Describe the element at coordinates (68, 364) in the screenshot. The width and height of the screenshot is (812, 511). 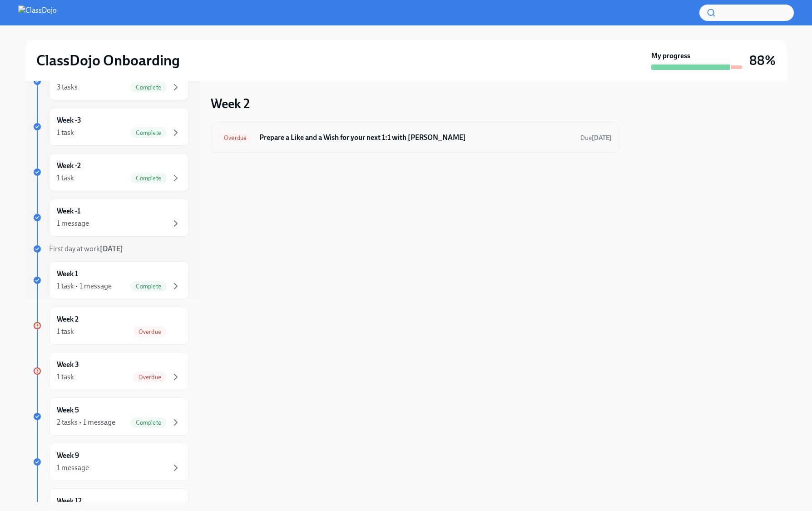
I see `h6: Week 3` at that location.